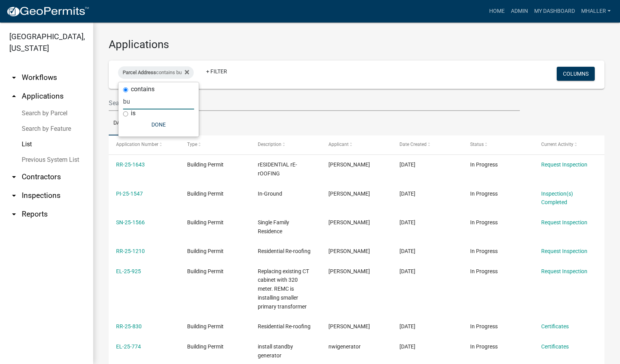 This screenshot has height=364, width=620. Describe the element at coordinates (344, 346) in the screenshot. I see `span: nwigenerator` at that location.